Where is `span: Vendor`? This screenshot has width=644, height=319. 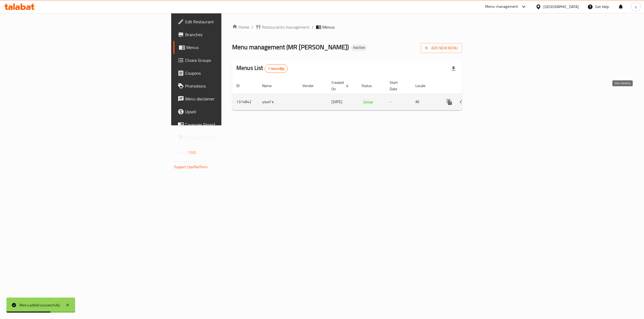
span: Vendor is located at coordinates (312, 86).